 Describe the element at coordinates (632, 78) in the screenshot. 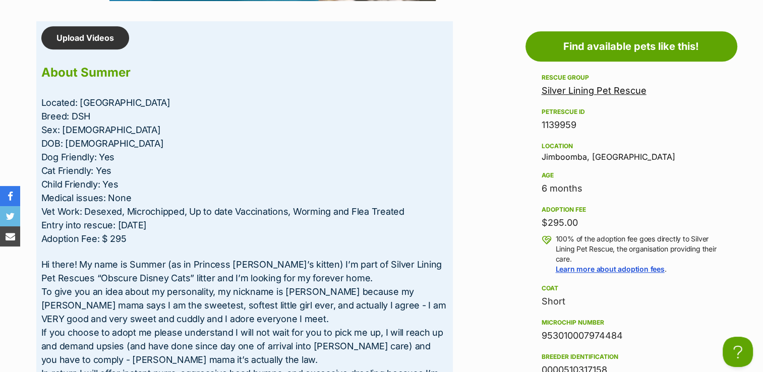

I see `div: Rescue group` at that location.